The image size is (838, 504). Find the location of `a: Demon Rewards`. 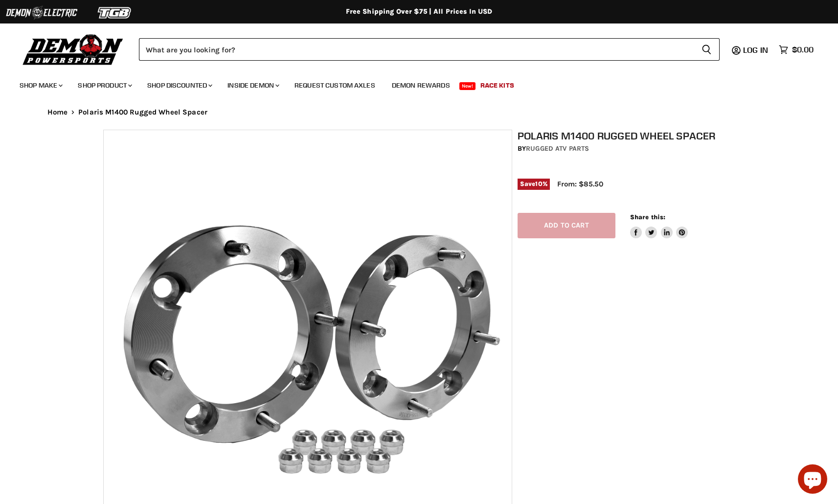

a: Demon Rewards is located at coordinates (421, 85).